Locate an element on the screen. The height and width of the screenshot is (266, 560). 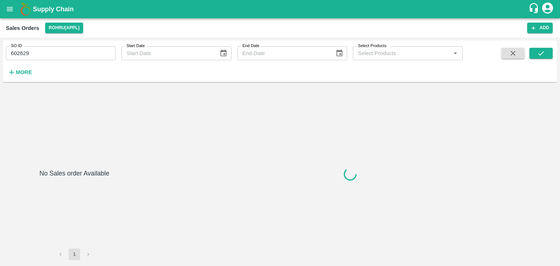
b: Supply Chain is located at coordinates (53, 9).